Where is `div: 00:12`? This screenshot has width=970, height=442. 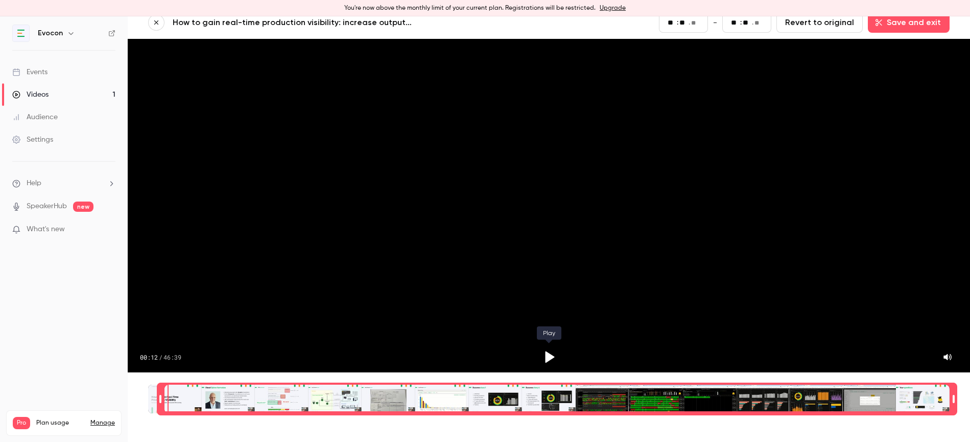 div: 00:12 is located at coordinates (160, 357).